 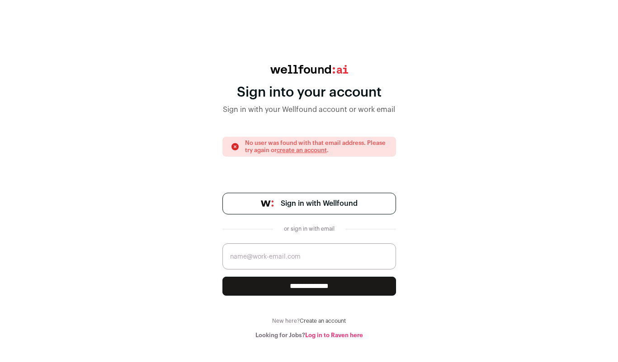 What do you see at coordinates (334, 335) in the screenshot?
I see `a: Log in to Raven here` at bounding box center [334, 335].